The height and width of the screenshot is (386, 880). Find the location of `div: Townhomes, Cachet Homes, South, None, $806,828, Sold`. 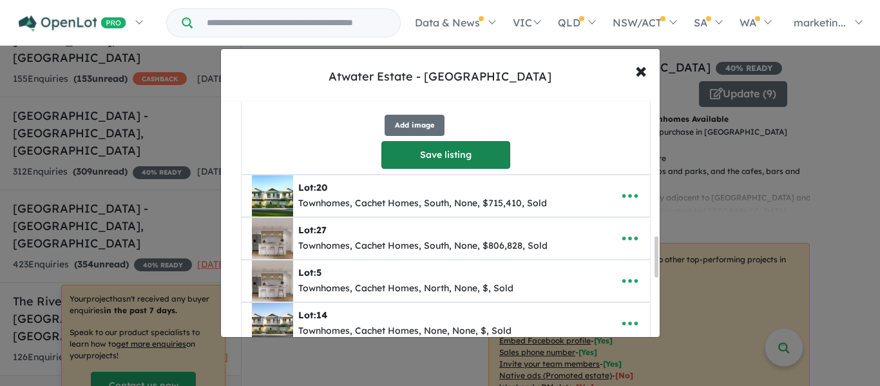

div: Townhomes, Cachet Homes, South, None, $806,828, Sold is located at coordinates (423, 246).